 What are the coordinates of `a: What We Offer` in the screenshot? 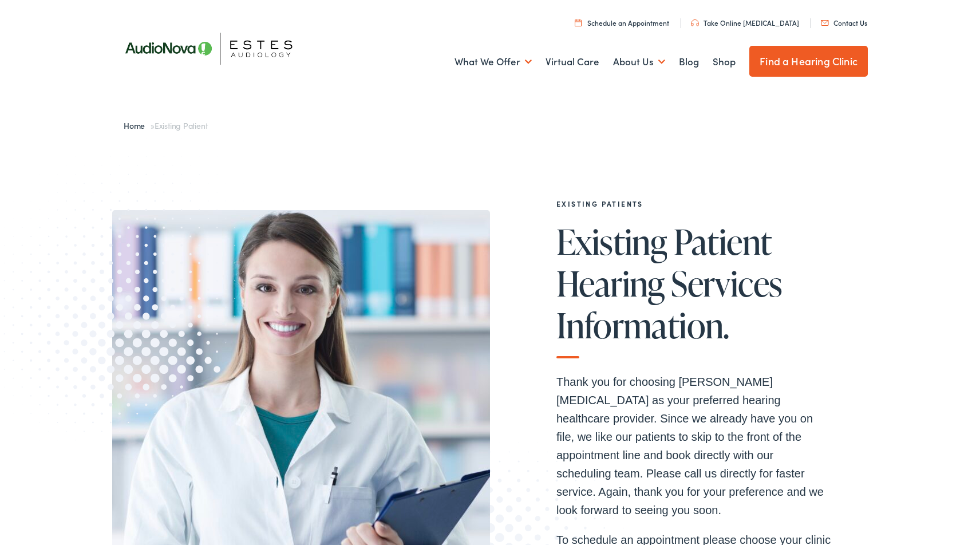 It's located at (492, 62).